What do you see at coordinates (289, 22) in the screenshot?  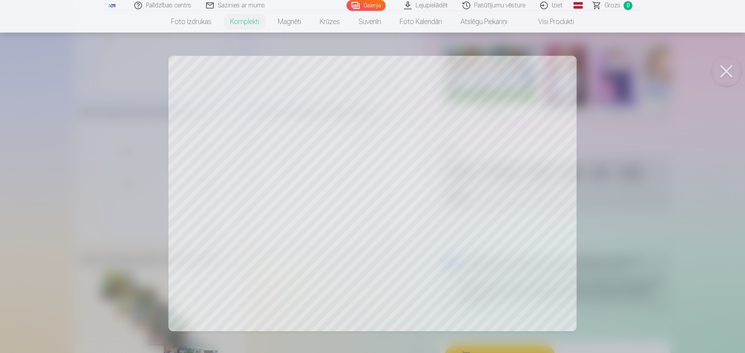 I see `a: Magnēti` at bounding box center [289, 22].